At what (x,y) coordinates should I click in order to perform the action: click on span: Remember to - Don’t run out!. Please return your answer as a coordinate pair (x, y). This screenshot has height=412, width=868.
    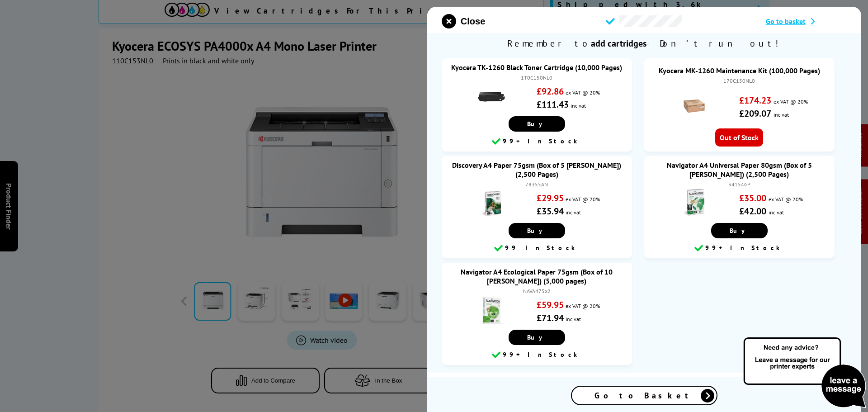
    Looking at the image, I should click on (644, 43).